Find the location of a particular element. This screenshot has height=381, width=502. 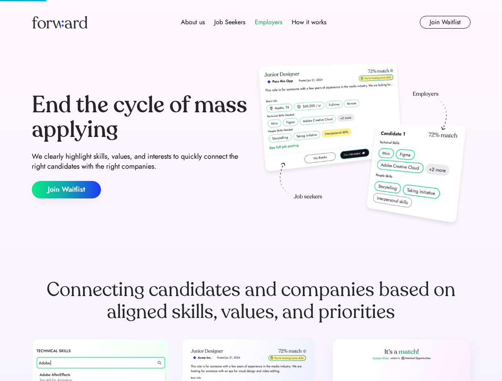

img: Forward logo is located at coordinates (60, 22).